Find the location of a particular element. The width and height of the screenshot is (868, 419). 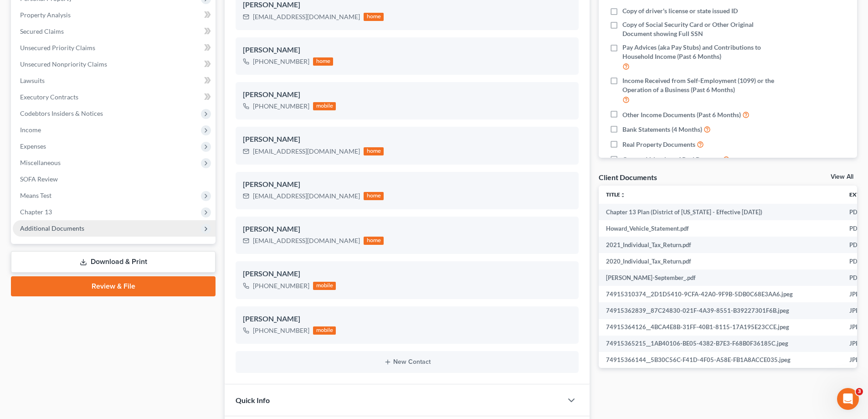

td: 74915364126__4BCA4E8B-31FF-40B1-8115-17A195E23CCE.jpeg is located at coordinates (720, 328).